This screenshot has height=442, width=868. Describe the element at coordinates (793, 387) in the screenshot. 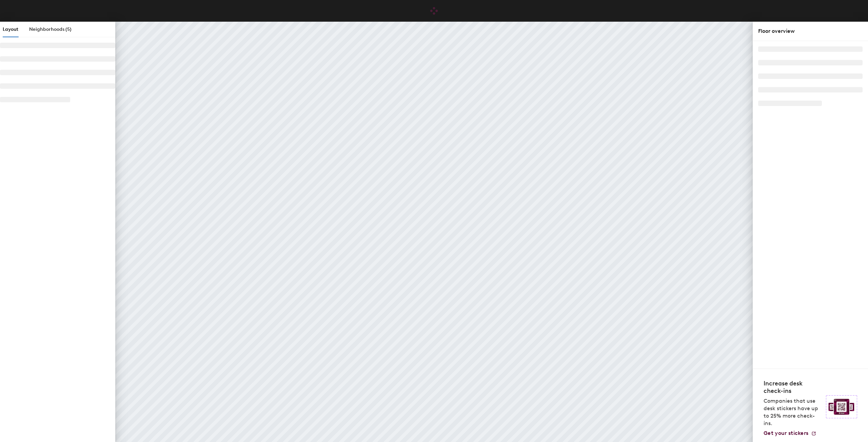

I see `h4: Increase desk check-ins` at that location.